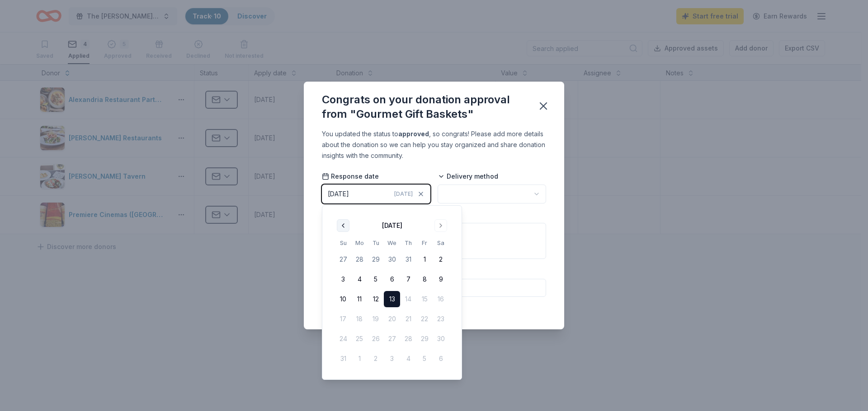  What do you see at coordinates (376, 279) in the screenshot?
I see `button: 5` at bounding box center [376, 279].